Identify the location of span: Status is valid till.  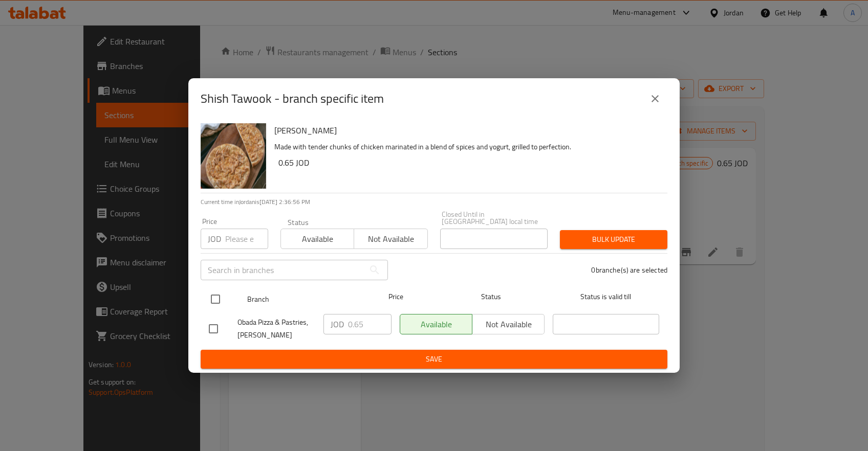
(606, 297).